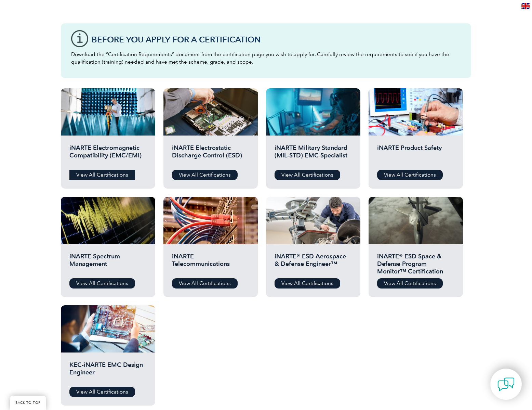 The width and height of the screenshot is (532, 410). Describe the element at coordinates (416, 263) in the screenshot. I see `h2: iNARTE® ESD Space & Defense Program Monitor™ Certification` at that location.